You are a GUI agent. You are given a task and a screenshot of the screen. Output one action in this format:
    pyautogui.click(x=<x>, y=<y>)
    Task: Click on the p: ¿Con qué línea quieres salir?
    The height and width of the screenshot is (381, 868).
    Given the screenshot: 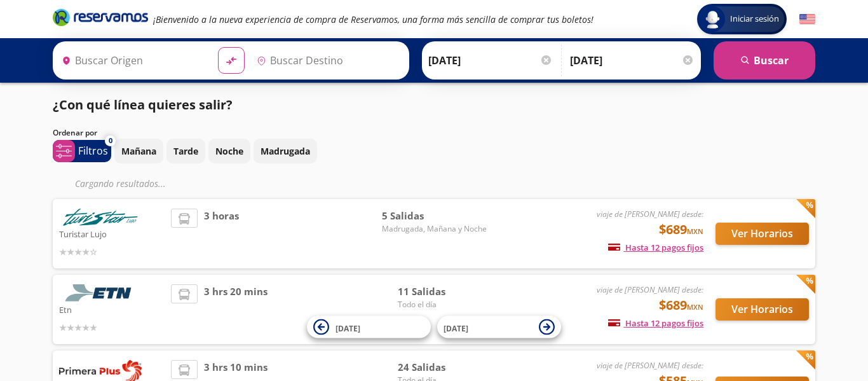 What is the action you would take?
    pyautogui.click(x=142, y=105)
    